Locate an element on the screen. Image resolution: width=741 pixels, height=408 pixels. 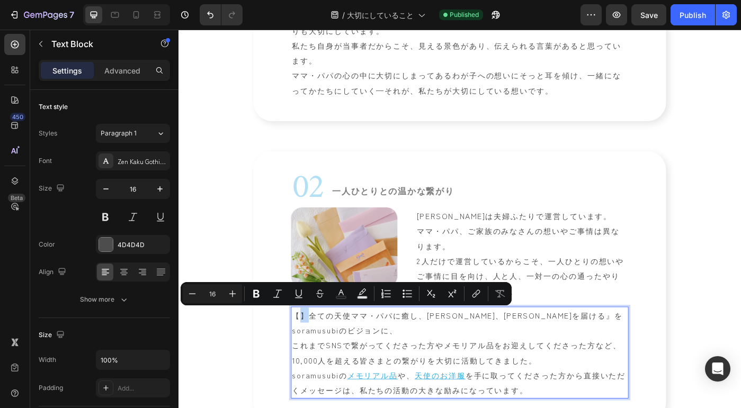
button: 7 is located at coordinates (41, 15).